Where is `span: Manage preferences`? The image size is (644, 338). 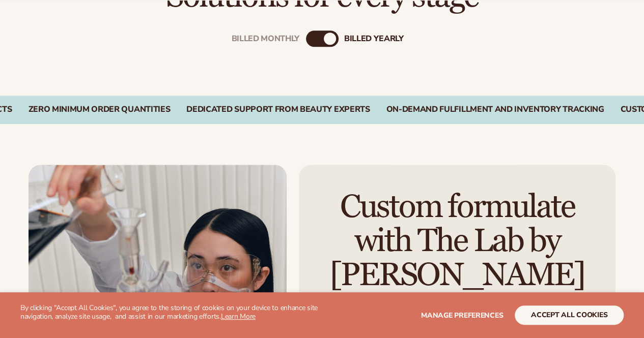 span: Manage preferences is located at coordinates (462, 315).